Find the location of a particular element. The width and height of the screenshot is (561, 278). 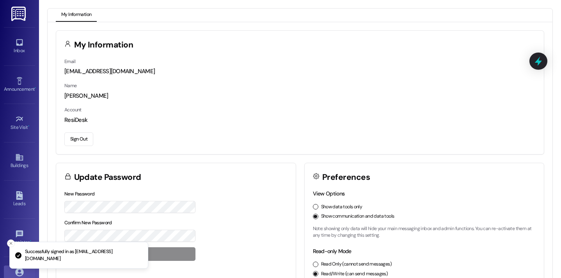

a: Buildings is located at coordinates (19, 161).